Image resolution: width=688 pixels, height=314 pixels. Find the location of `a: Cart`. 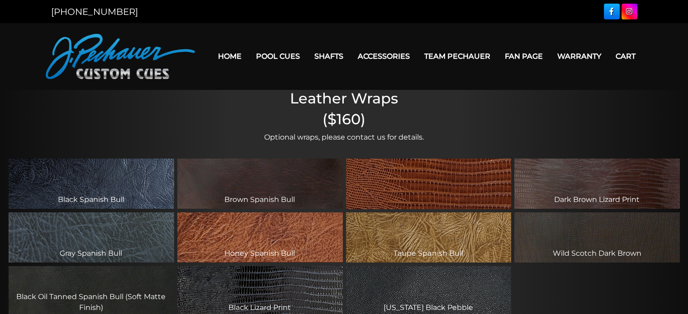

a: Cart is located at coordinates (625, 56).